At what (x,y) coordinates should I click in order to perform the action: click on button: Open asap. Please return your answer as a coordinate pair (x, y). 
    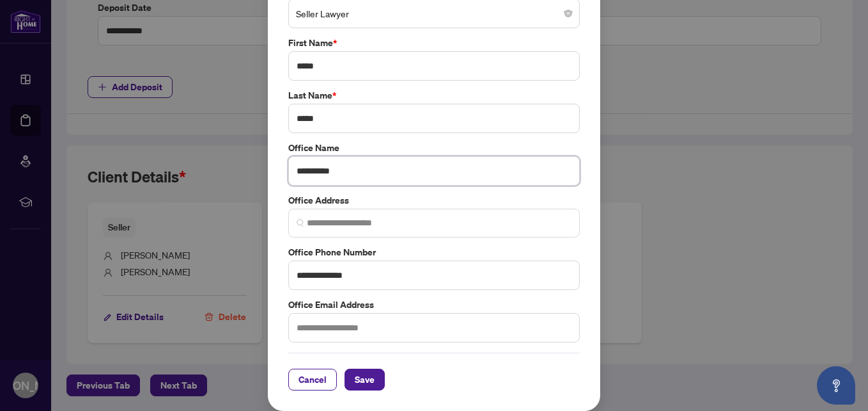
    Looking at the image, I should click on (836, 385).